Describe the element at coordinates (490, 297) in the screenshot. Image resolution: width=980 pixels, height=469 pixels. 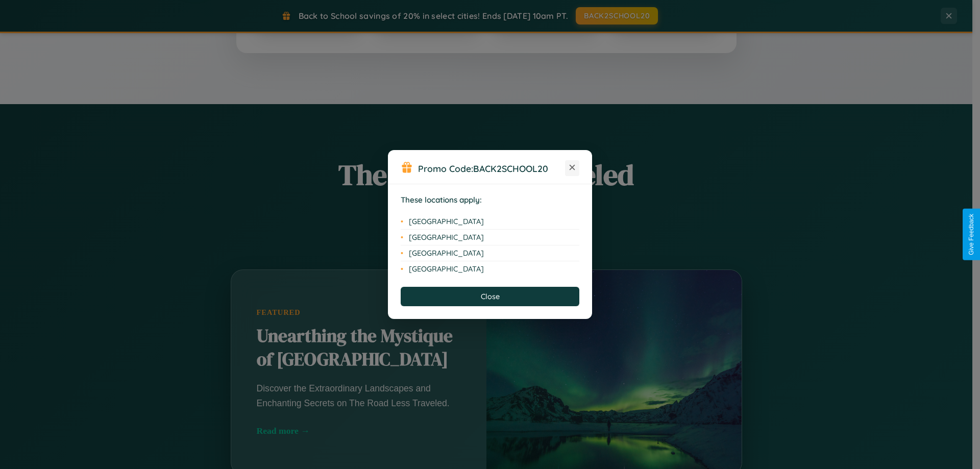
I see `button: Close` at that location.